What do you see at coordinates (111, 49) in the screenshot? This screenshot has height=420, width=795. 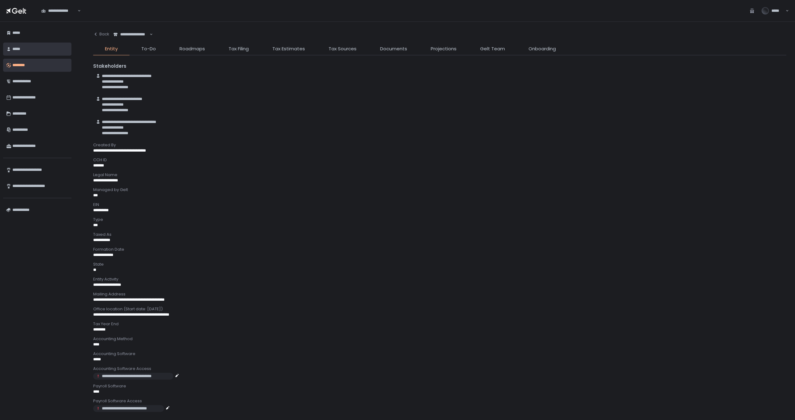 I see `span: Entity` at bounding box center [111, 49].